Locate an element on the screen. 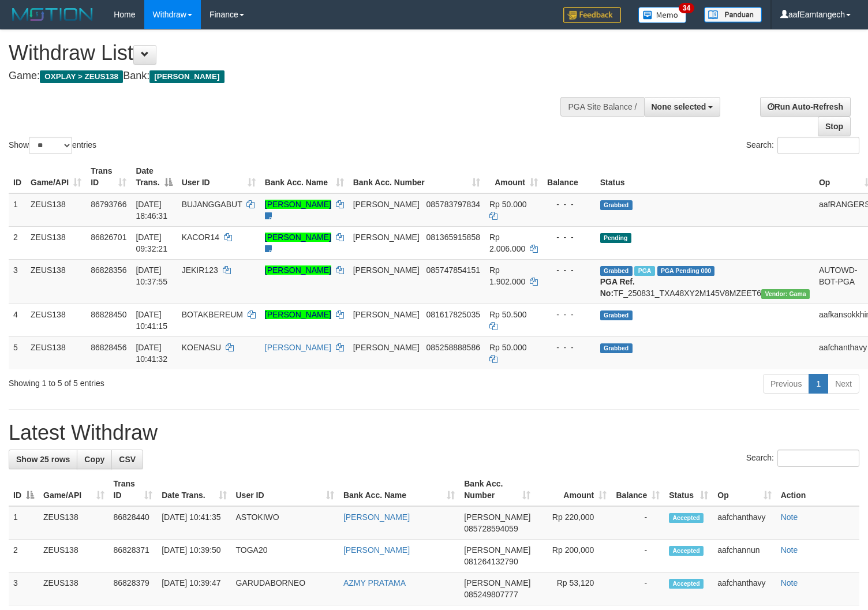  td: 1 is located at coordinates (24, 523).